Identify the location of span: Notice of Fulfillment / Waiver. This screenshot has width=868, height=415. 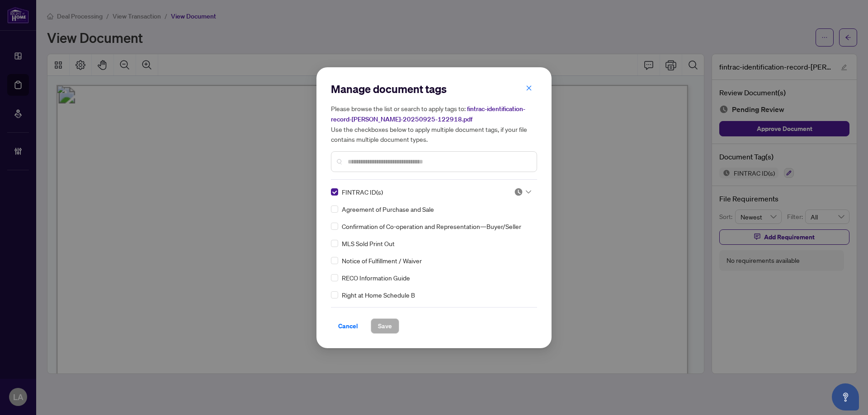
(381, 260).